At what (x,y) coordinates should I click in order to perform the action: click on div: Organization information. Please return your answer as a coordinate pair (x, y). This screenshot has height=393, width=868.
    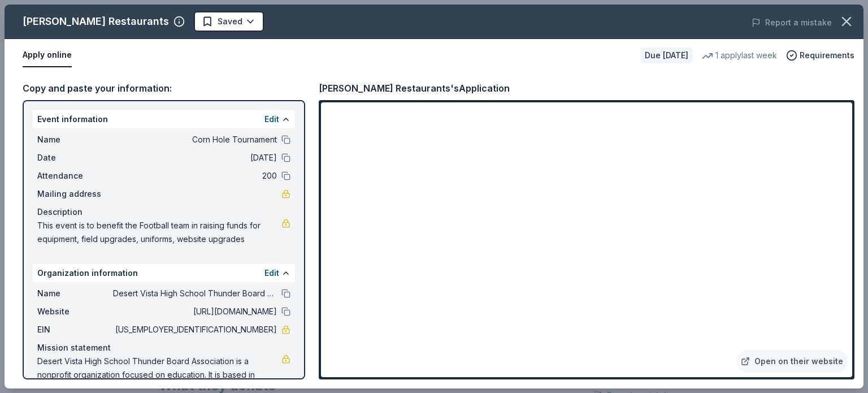
    Looking at the image, I should click on (164, 273).